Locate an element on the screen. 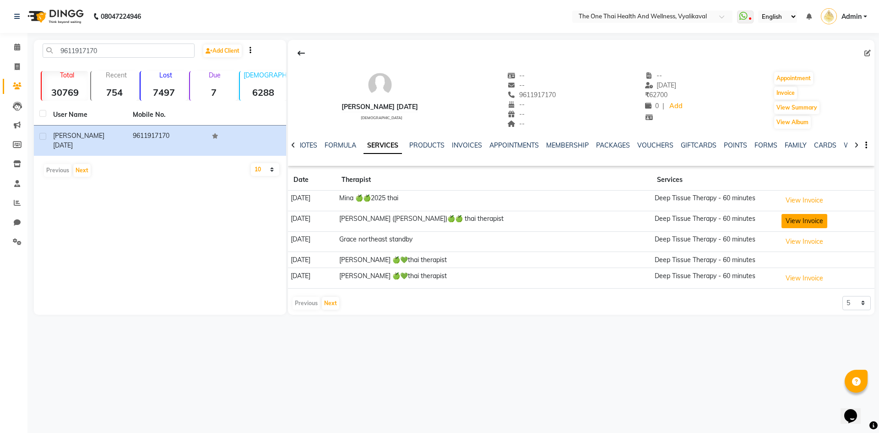 This screenshot has height=433, width=879. td: 9611917170 is located at coordinates (167, 141).